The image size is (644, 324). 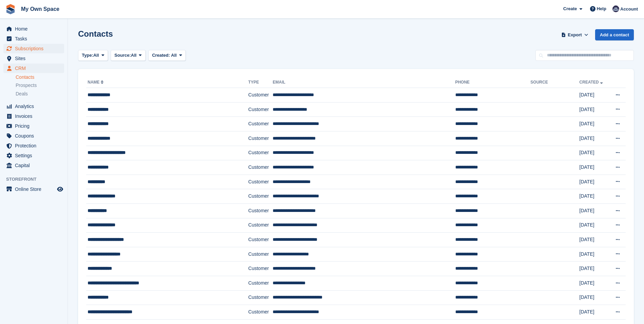 What do you see at coordinates (35, 39) in the screenshot?
I see `span: Tasks` at bounding box center [35, 39].